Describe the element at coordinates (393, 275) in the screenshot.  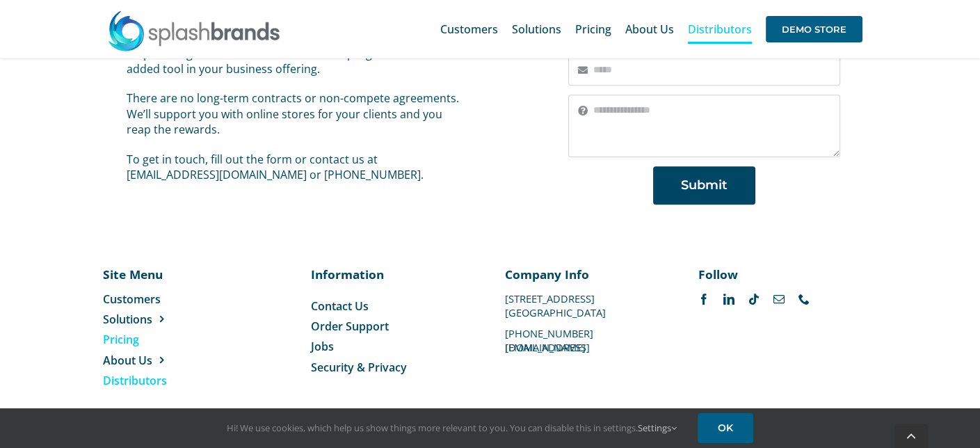
I see `p: Information` at that location.